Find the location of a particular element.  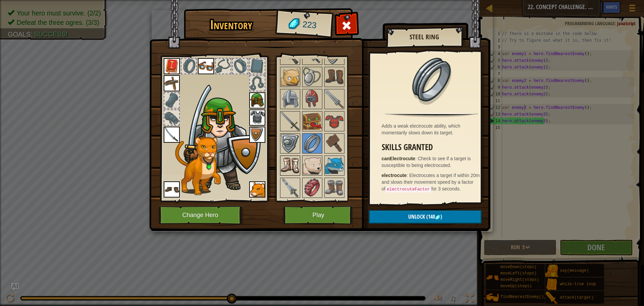

span: Unlock is located at coordinates (416, 217).